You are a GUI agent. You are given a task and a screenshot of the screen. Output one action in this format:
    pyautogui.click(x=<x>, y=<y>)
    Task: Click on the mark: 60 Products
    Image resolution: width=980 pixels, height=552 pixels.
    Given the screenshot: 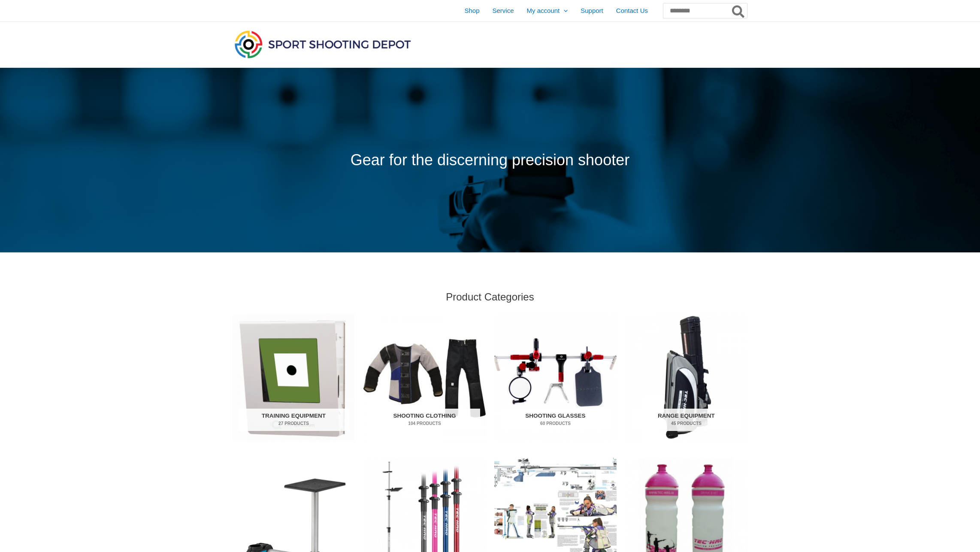 What is the action you would take?
    pyautogui.click(x=556, y=423)
    